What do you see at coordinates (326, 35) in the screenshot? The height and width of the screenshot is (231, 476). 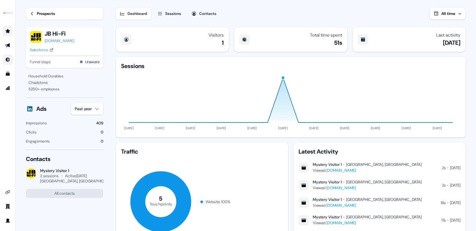 I see `div: Total time spent` at bounding box center [326, 35].